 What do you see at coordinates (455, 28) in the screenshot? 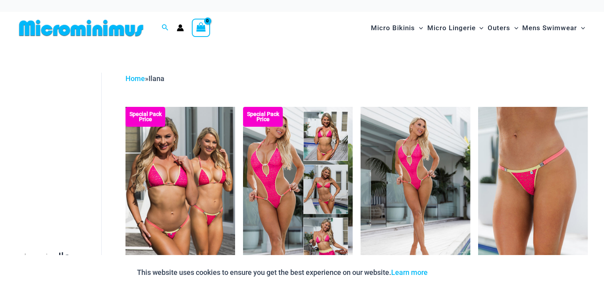
I see `a: Micro LingerieMenu ToggleMenu Toggle` at bounding box center [455, 28].